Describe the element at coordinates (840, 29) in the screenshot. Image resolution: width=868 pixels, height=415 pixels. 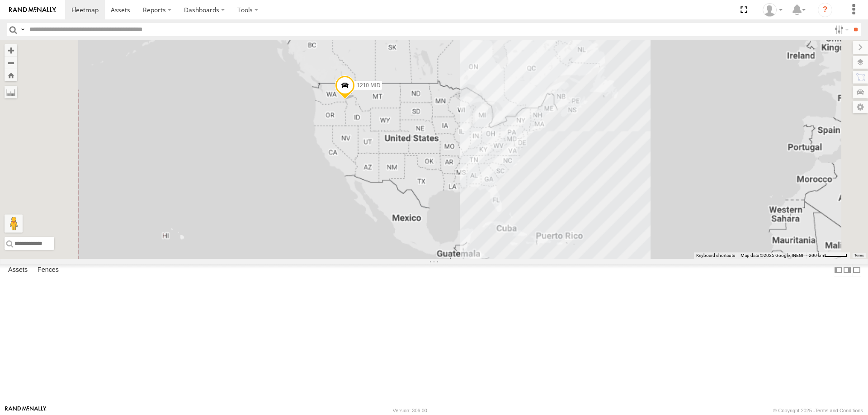
I see `label: Search Filter Options` at that location.